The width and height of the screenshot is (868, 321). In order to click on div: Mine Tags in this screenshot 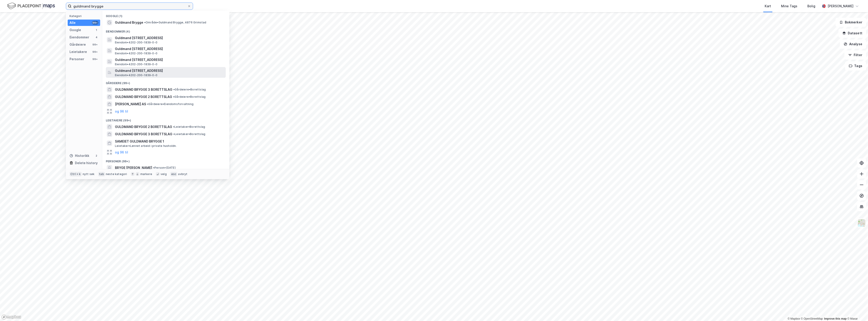, I will do `click(789, 6)`.